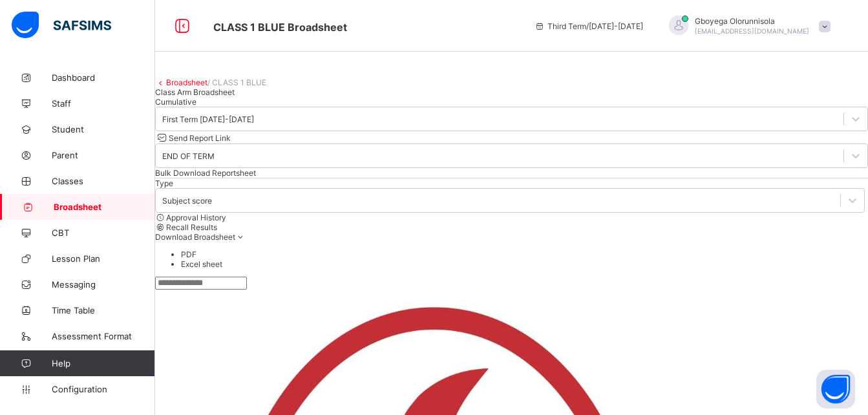 The image size is (868, 415). I want to click on span: Lesson Plan, so click(103, 259).